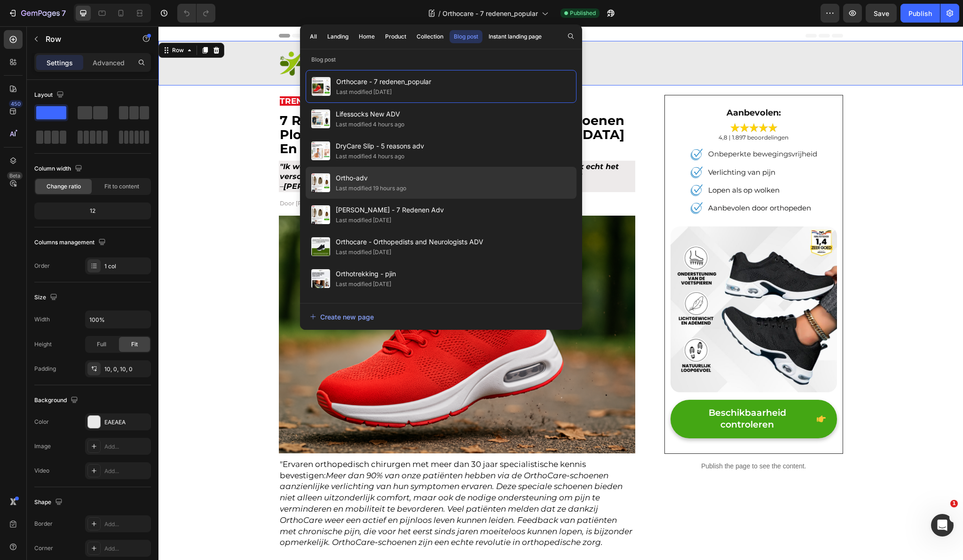 This screenshot has width=963, height=560. Describe the element at coordinates (118, 320) in the screenshot. I see `input: Auto` at that location.